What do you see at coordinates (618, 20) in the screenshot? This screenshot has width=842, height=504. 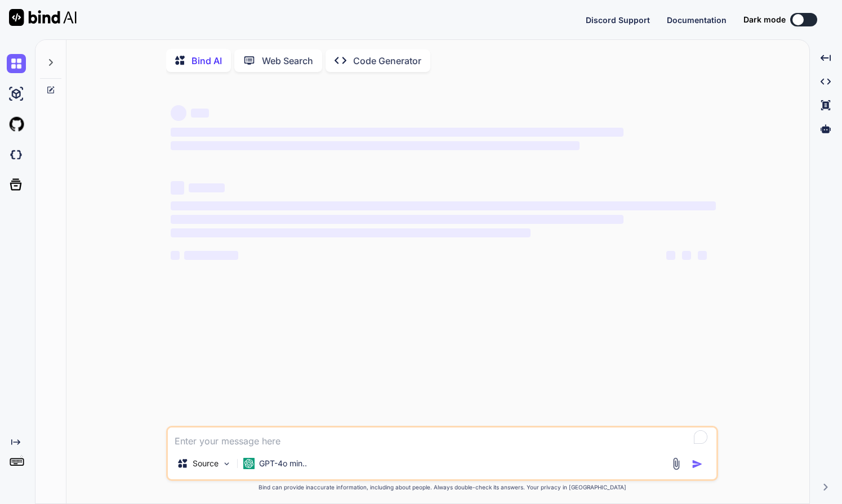 I see `button: Discord Support` at bounding box center [618, 20].